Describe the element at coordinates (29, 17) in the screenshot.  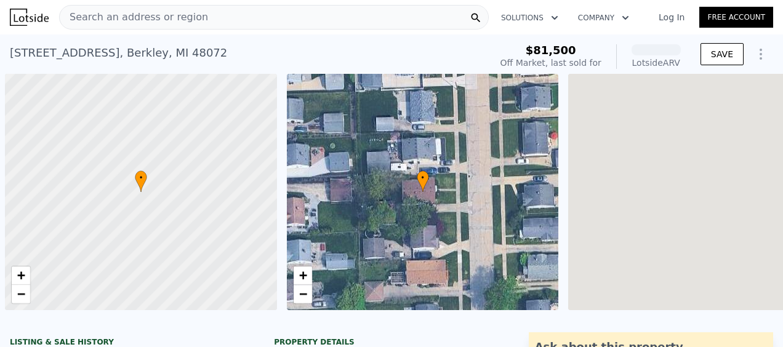
I see `img: Lotside` at that location.